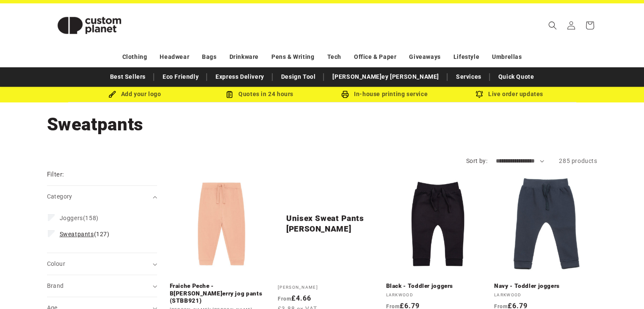  Describe the element at coordinates (244, 57) in the screenshot. I see `a: Drinkware` at that location.